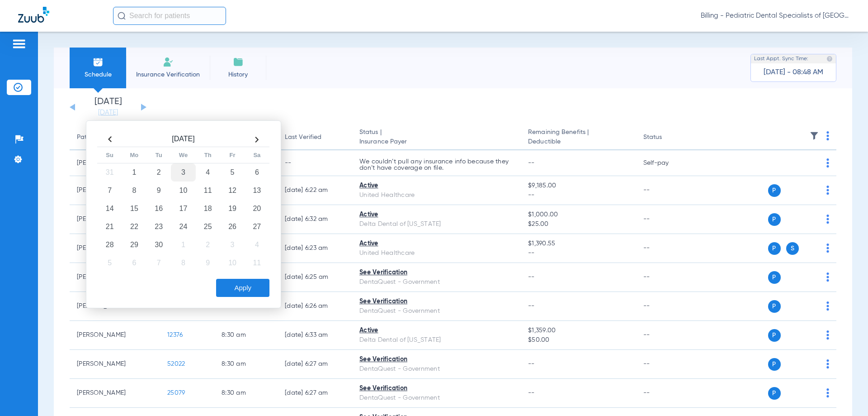 This screenshot has height=416, width=868. Describe the element at coordinates (98, 62) in the screenshot. I see `img: Schedule` at that location.